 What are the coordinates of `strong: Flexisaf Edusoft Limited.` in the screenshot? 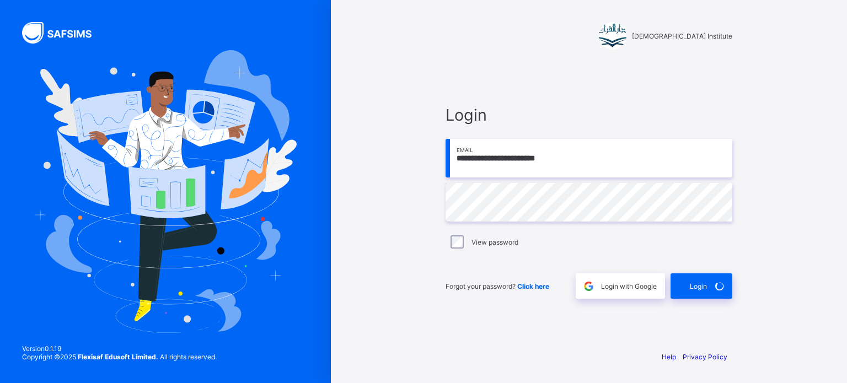 It's located at (118, 357).